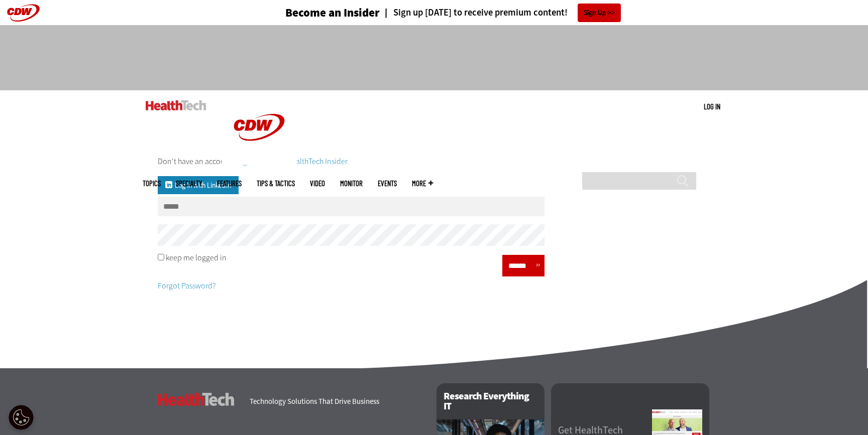 The height and width of the screenshot is (435, 868). Describe the element at coordinates (422, 183) in the screenshot. I see `span: More` at that location.